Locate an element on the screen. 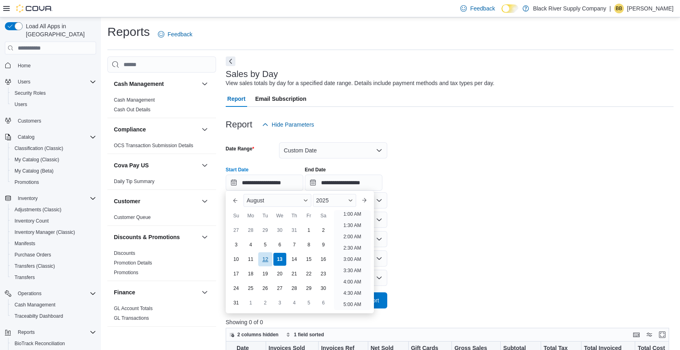  div: Mo is located at coordinates (251, 216).